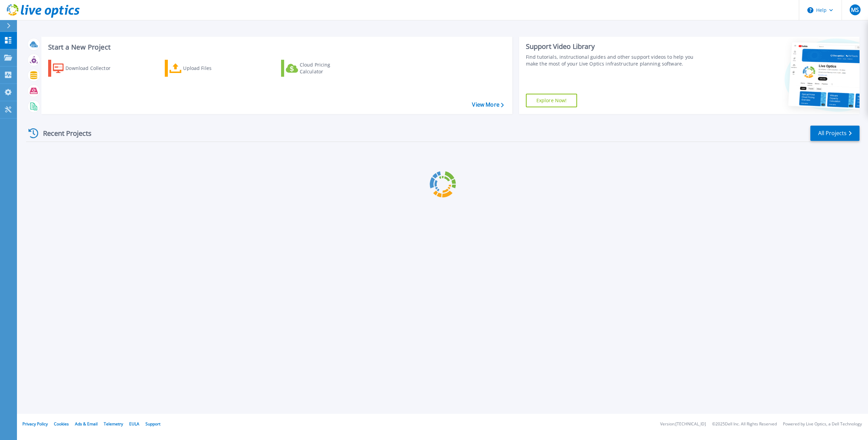 The height and width of the screenshot is (440, 868). I want to click on h3: Start a New Project, so click(275, 47).